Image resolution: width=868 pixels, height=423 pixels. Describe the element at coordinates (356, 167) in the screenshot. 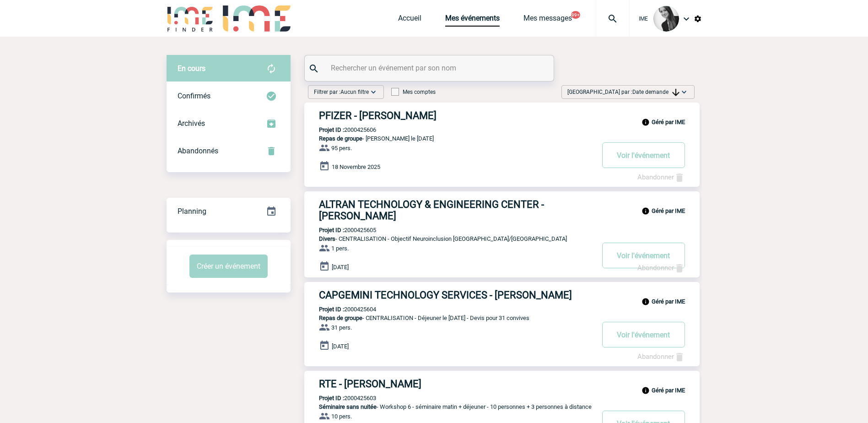

I see `span: 18 Novembre 2025` at that location.